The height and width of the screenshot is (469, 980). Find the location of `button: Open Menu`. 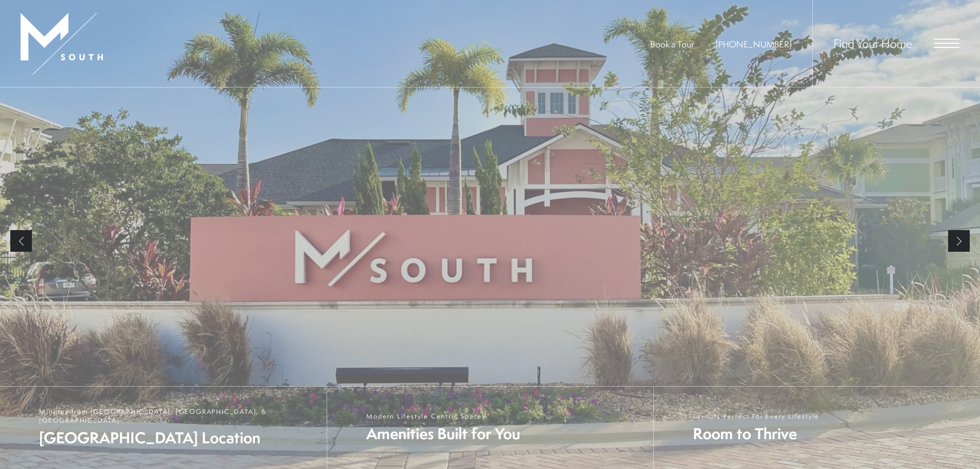

button: Open Menu is located at coordinates (947, 43).